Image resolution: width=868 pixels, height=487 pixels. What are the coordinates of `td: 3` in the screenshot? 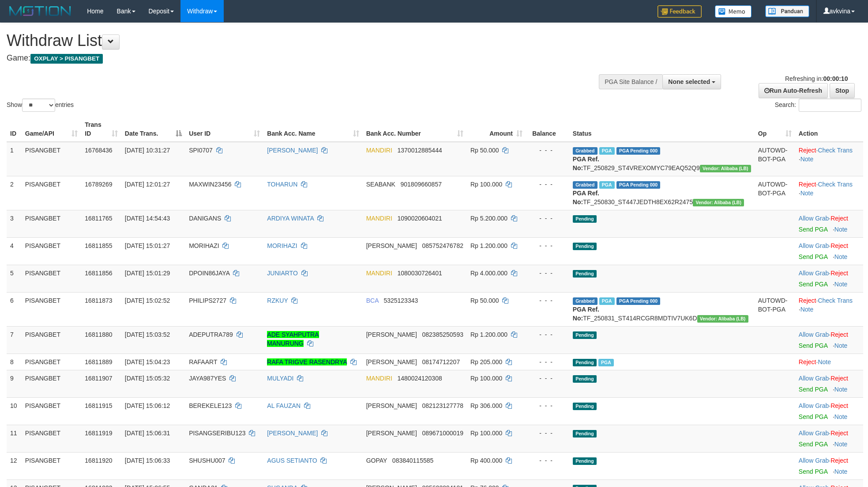 It's located at (15, 223).